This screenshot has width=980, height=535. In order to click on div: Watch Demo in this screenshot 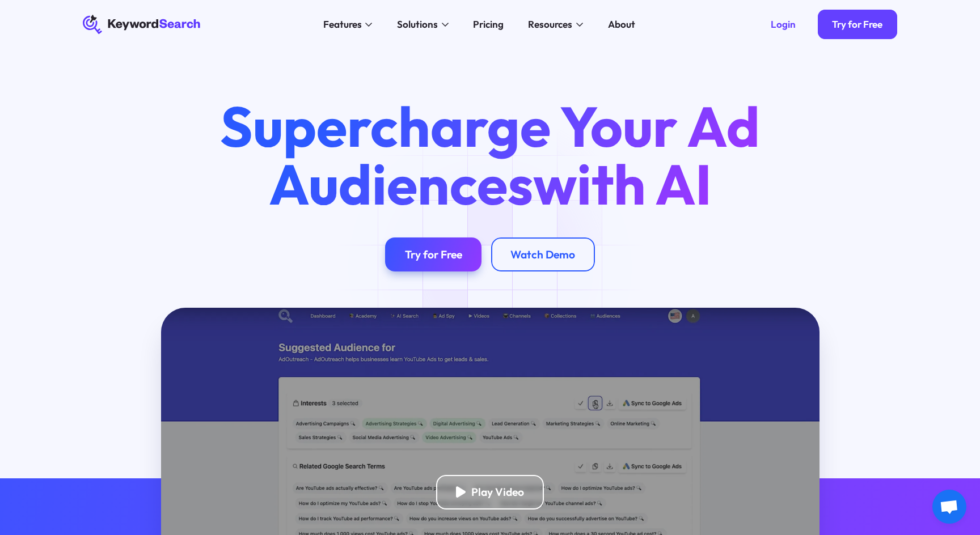, I will do `click(542, 254)`.